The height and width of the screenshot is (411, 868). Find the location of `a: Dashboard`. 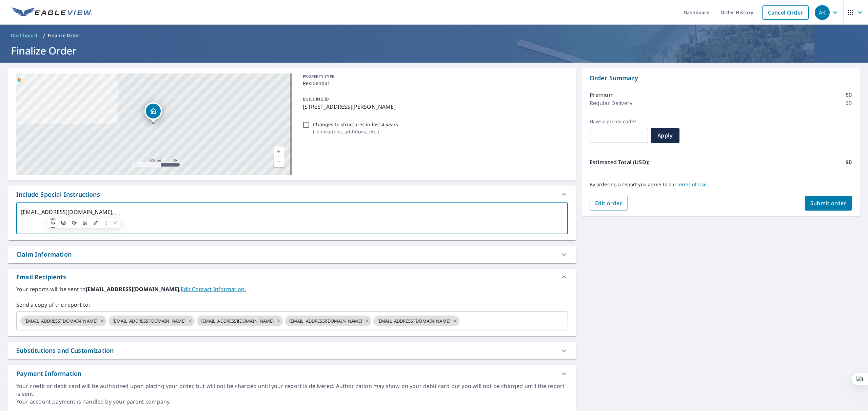

a: Dashboard is located at coordinates (25, 35).